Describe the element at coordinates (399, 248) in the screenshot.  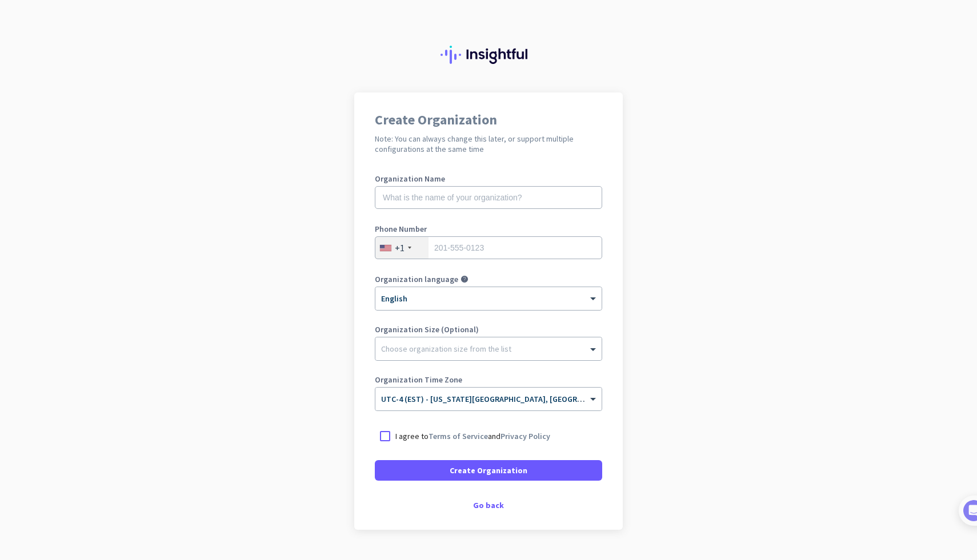
I see `div: +1` at that location.